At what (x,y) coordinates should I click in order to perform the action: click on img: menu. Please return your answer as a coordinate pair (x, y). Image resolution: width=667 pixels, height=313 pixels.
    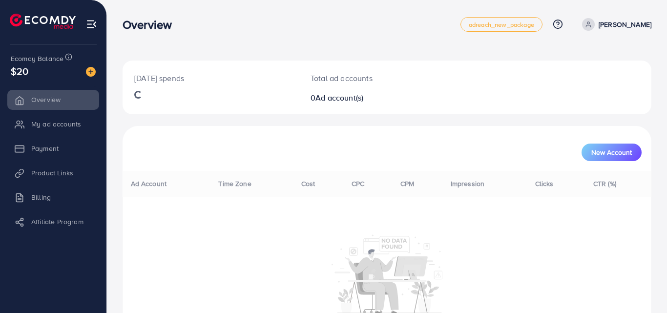
    Looking at the image, I should click on (91, 24).